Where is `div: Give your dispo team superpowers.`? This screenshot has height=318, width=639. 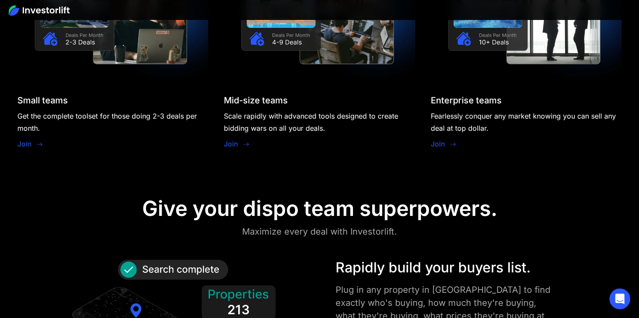 div: Give your dispo team superpowers. is located at coordinates (320, 209).